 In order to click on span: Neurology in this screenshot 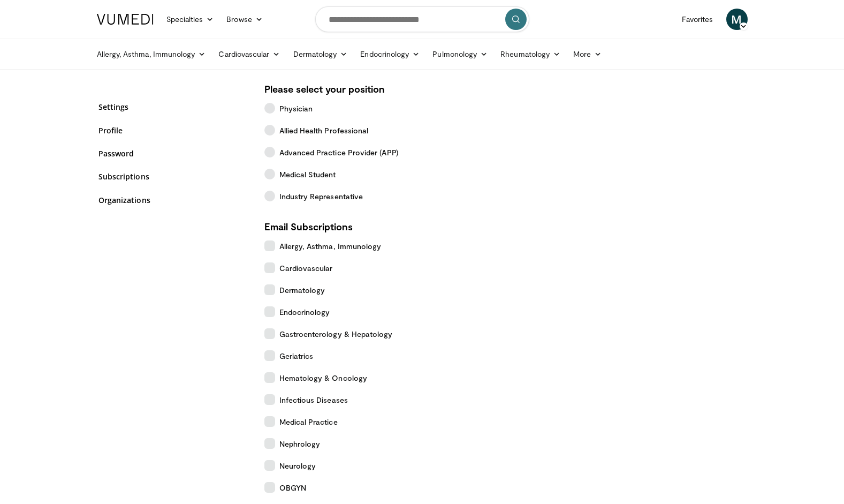, I will do `click(298, 465)`.